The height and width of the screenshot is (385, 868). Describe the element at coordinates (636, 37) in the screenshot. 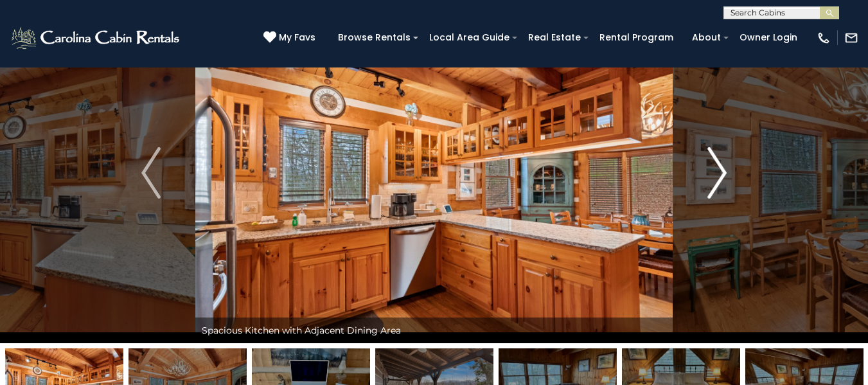

I see `a: Rental Program` at that location.